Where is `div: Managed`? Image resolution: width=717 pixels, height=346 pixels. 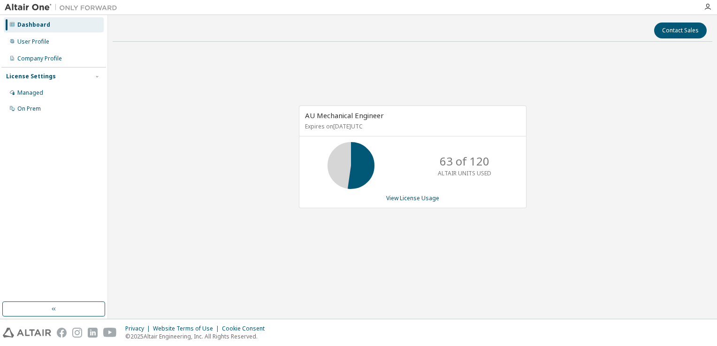 div: Managed is located at coordinates (30, 93).